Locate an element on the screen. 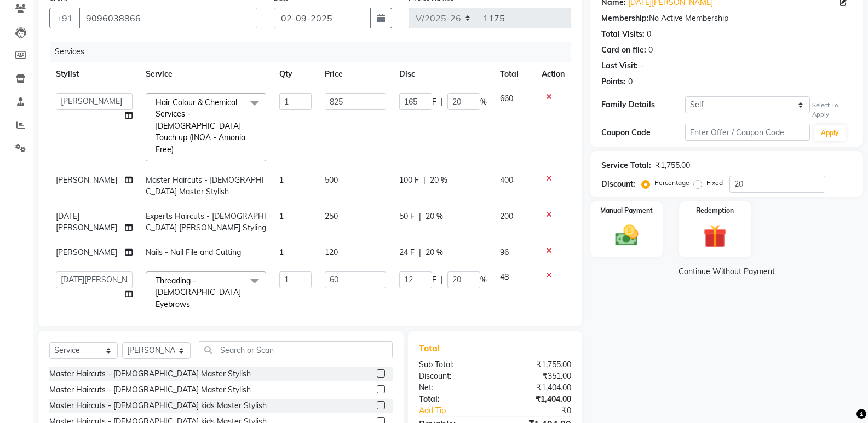 The height and width of the screenshot is (423, 868). div: Coupon Code is located at coordinates (643, 133).